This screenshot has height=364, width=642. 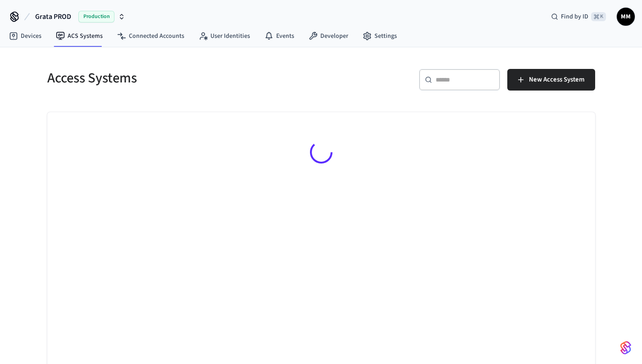 What do you see at coordinates (599, 17) in the screenshot?
I see `span: ⌘ K` at bounding box center [599, 17].